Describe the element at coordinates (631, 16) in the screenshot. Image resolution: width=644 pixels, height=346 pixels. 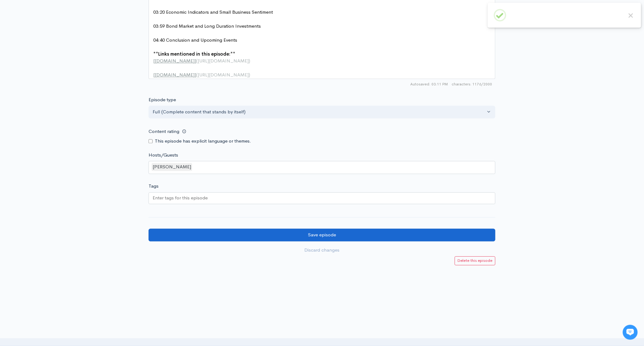
I see `button: Close this dialog` at that location.